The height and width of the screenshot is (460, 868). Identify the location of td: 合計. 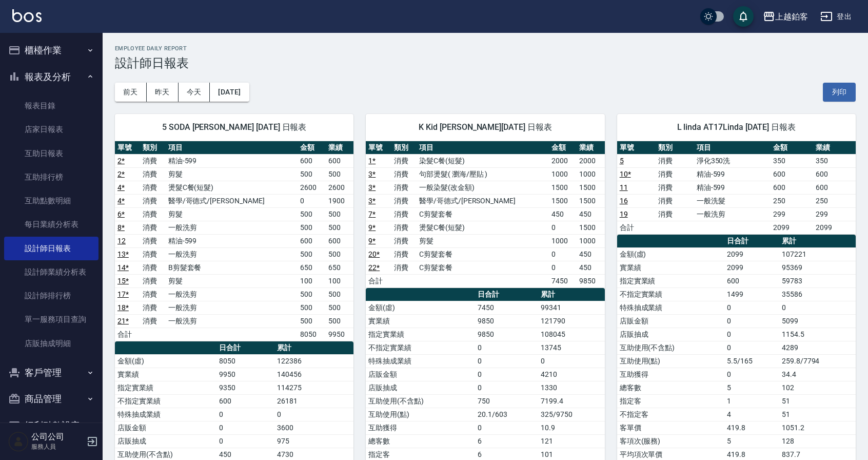
(378, 281).